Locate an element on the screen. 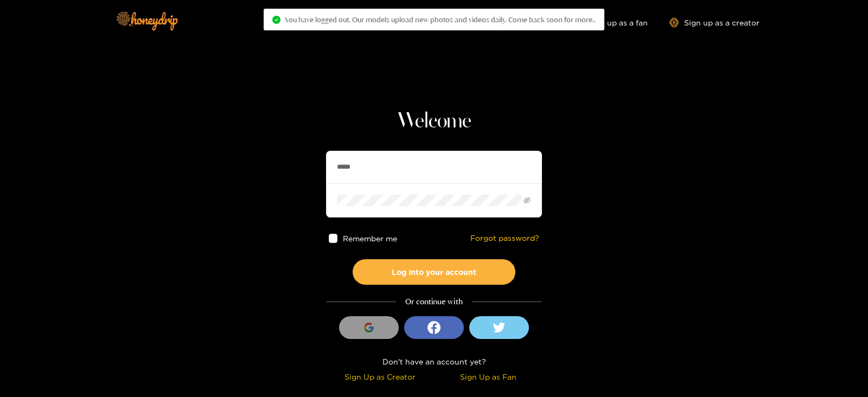  span: check-circle is located at coordinates (276, 20).